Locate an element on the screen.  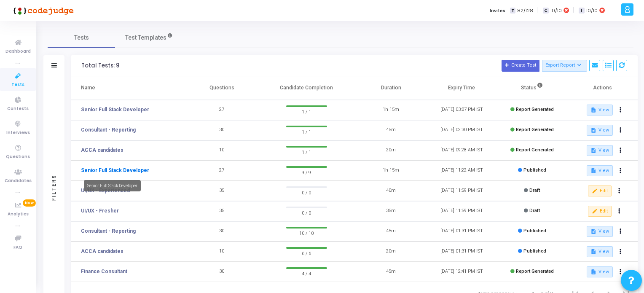
span: Dashboard is located at coordinates (18, 51).